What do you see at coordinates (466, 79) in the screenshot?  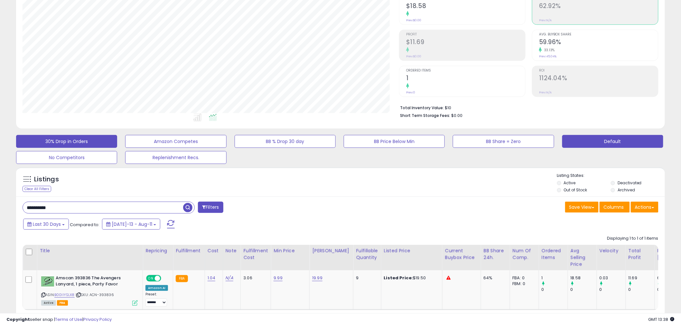 I see `h2: 1` at bounding box center [466, 79].